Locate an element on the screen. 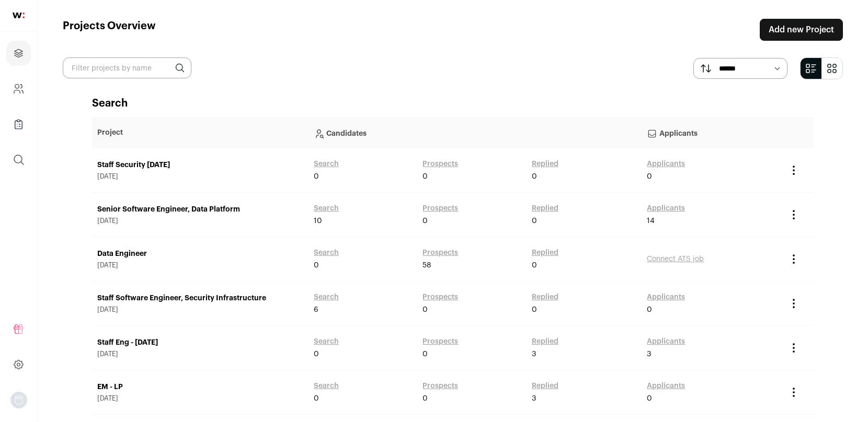  h1: Projects Overview is located at coordinates (109, 30).